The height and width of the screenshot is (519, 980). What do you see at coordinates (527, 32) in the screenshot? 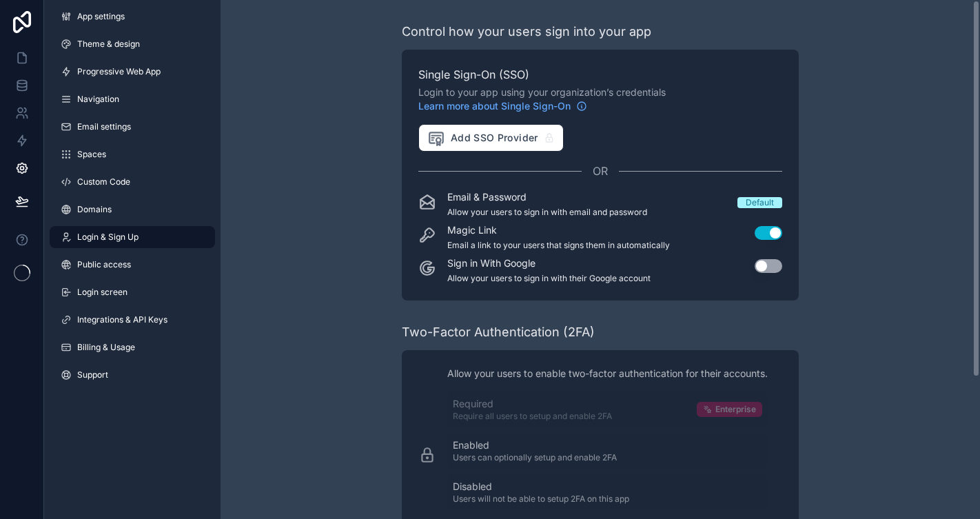
I see `div: Control how your users sign into your app` at bounding box center [527, 32].